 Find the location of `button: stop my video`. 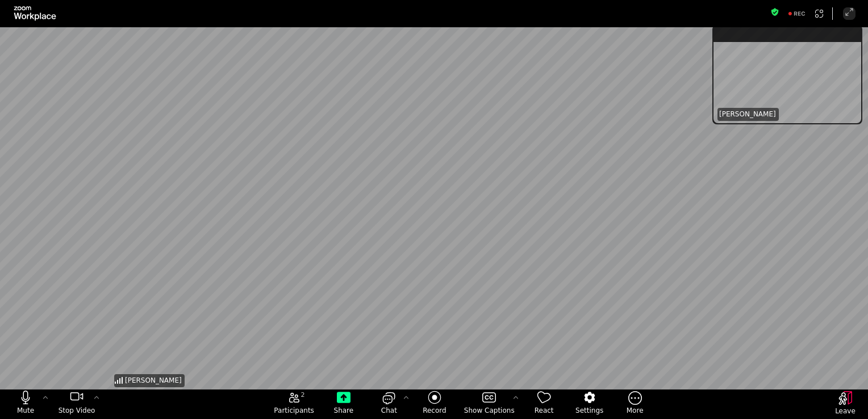

button: stop my video is located at coordinates (77, 405).